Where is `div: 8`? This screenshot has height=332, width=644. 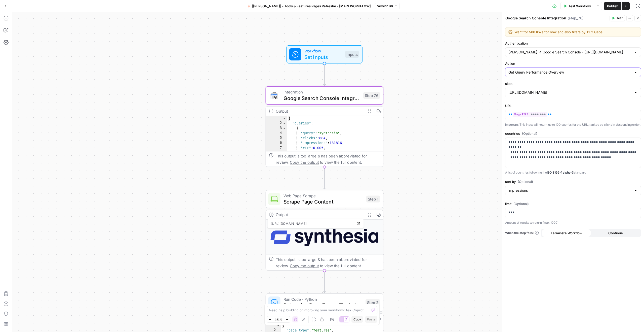 div: 8 is located at coordinates (276, 153).